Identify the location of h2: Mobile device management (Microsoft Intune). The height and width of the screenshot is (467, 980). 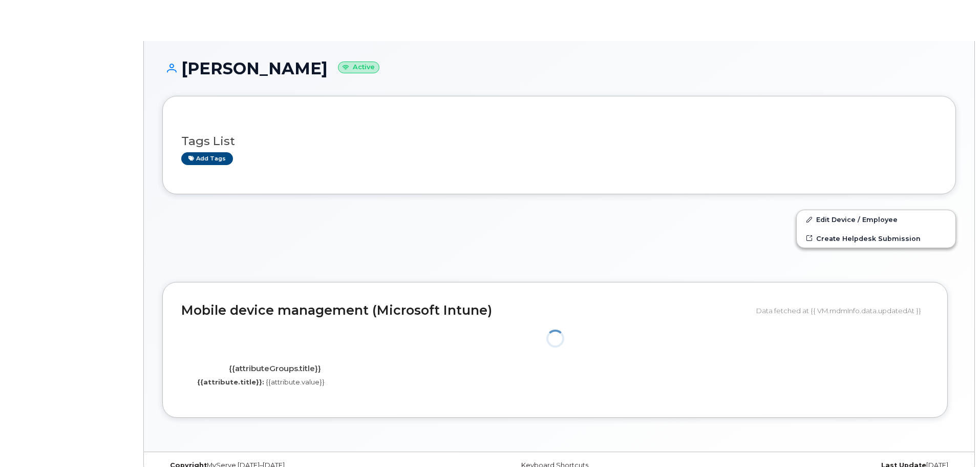
(465, 310).